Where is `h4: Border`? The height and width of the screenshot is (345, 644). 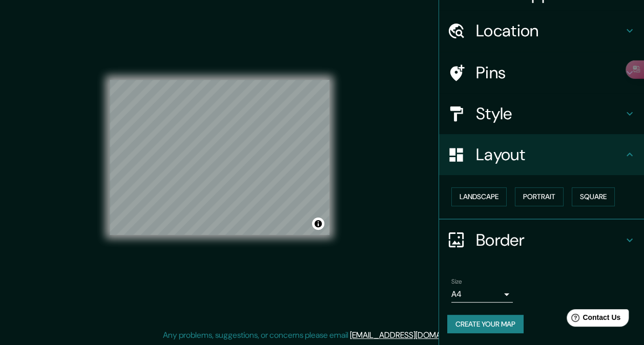 h4: Border is located at coordinates (550, 240).